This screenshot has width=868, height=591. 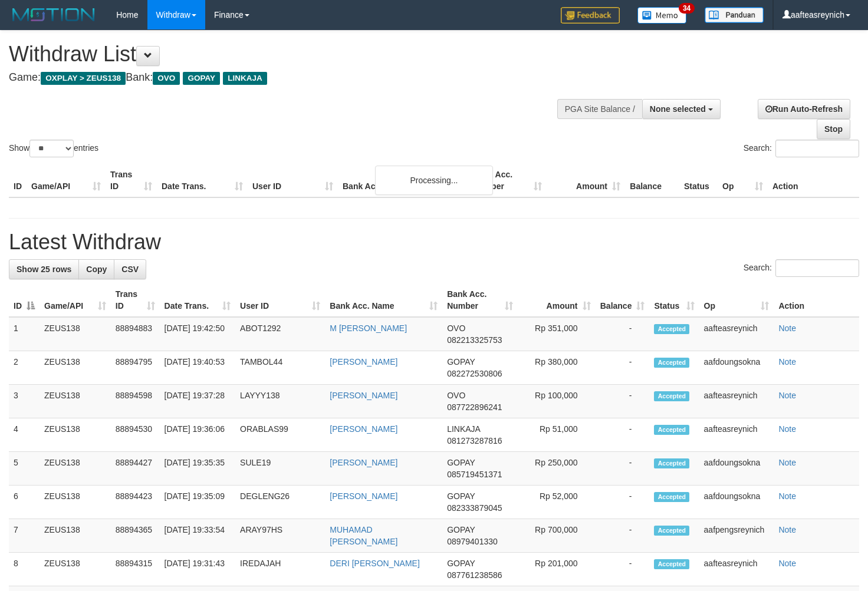 I want to click on td: Rp 100,000, so click(x=556, y=401).